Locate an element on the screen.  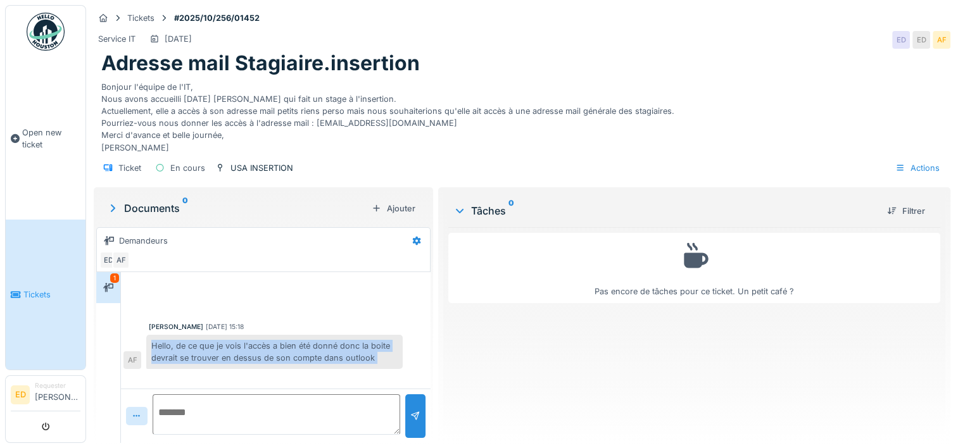
li: ED is located at coordinates (20, 395).